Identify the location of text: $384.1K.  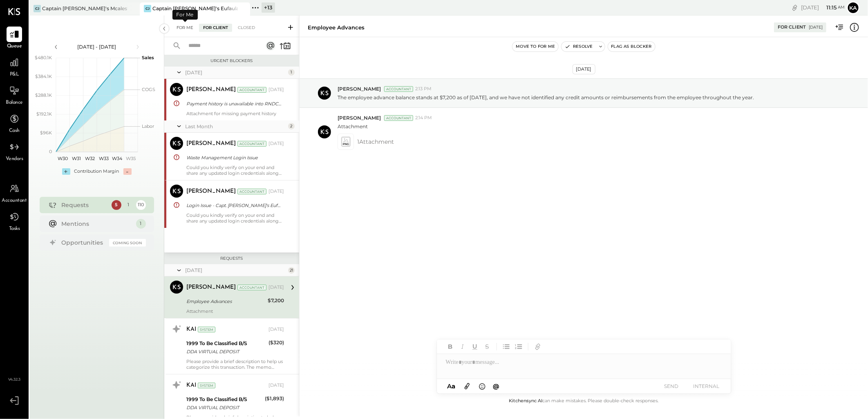
(43, 76).